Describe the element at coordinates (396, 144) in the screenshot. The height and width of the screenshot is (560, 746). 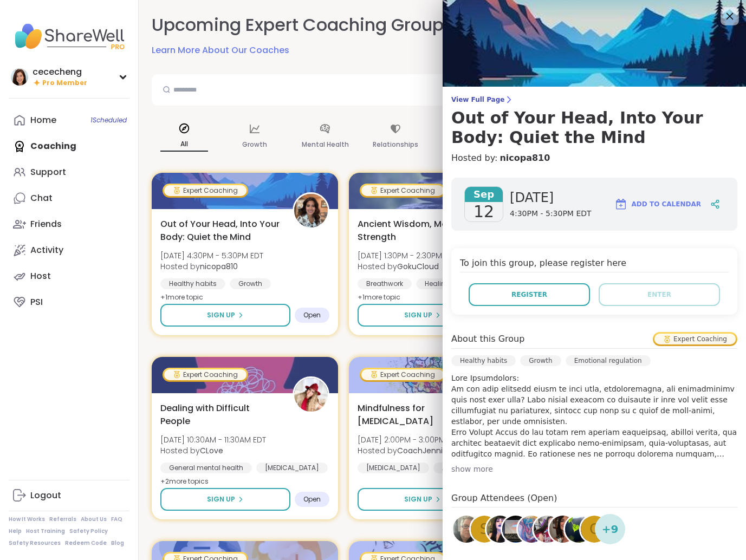
I see `p: Relationships` at that location.